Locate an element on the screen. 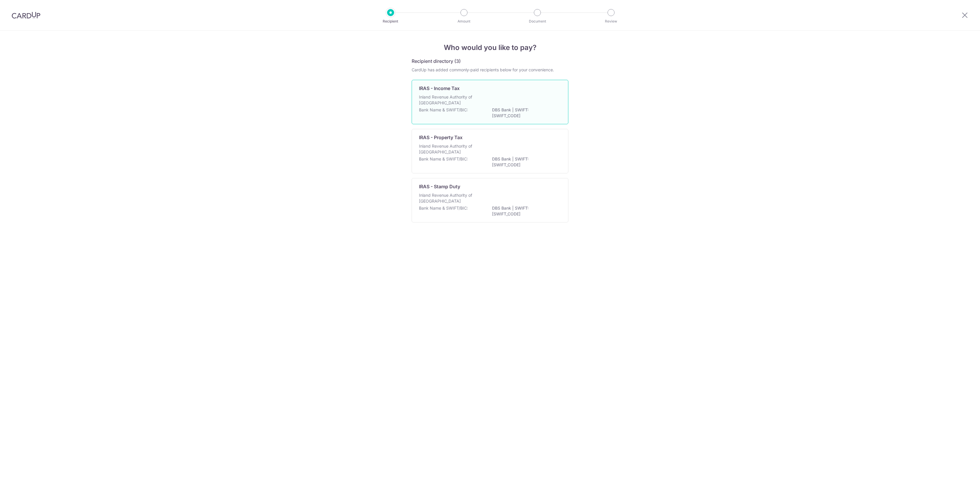  p: Review is located at coordinates (611, 21).